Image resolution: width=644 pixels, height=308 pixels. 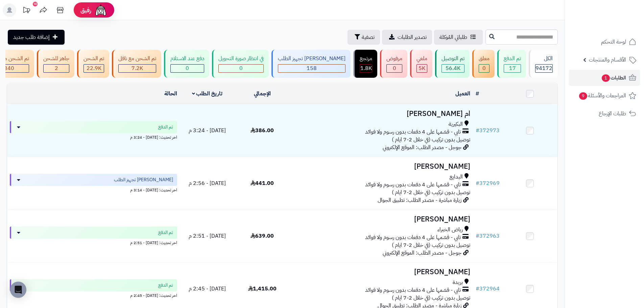 I want to click on div: الكل, so click(x=544, y=58).